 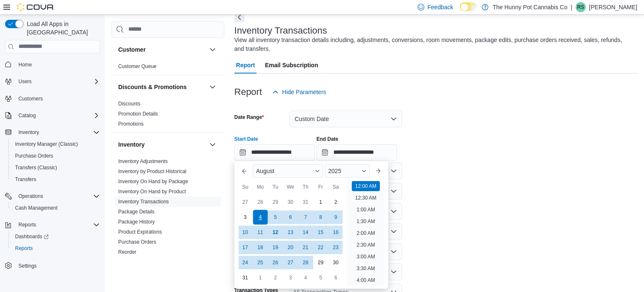 I want to click on span: Package Details, so click(x=137, y=212).